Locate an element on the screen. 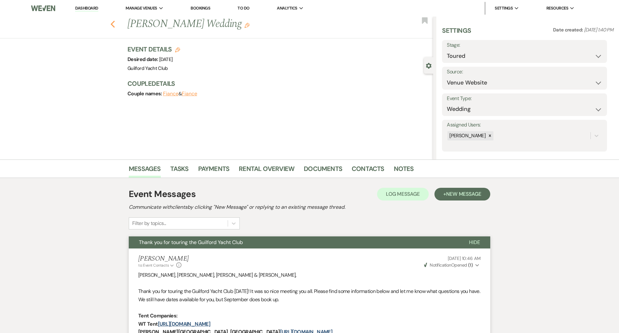 The width and height of the screenshot is (619, 333). h2: Communicate with clients by clicking "New Message" or replying to an existing message thread. is located at coordinates (310, 207).